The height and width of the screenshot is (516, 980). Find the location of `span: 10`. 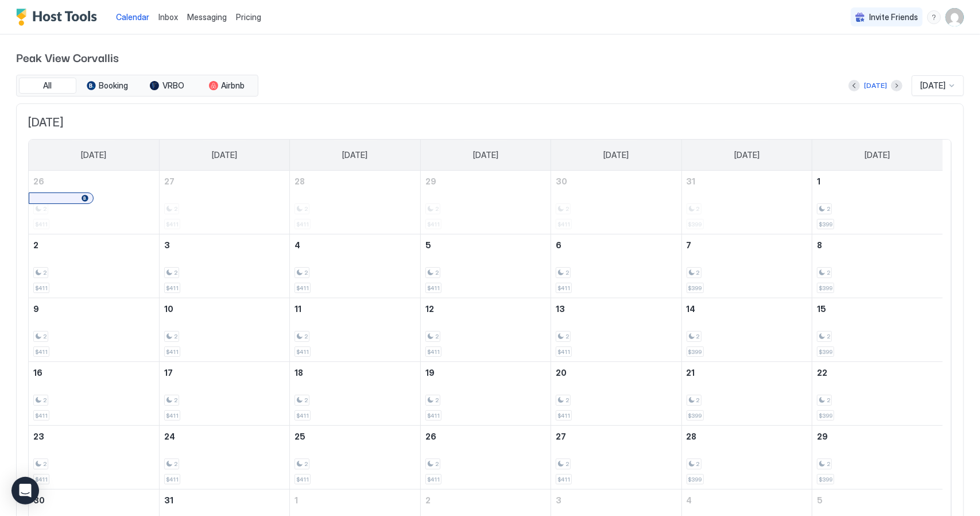

span: 10 is located at coordinates (169, 309).